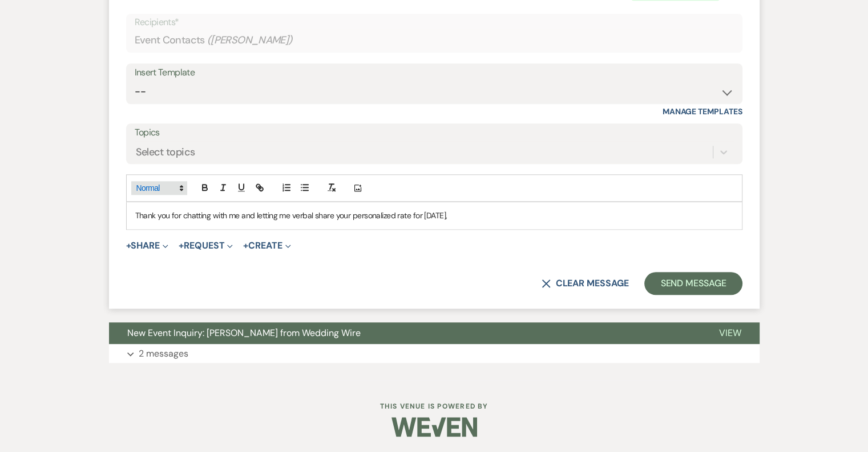 The width and height of the screenshot is (868, 452). Describe the element at coordinates (434, 22) in the screenshot. I see `p: Recipients*` at that location.